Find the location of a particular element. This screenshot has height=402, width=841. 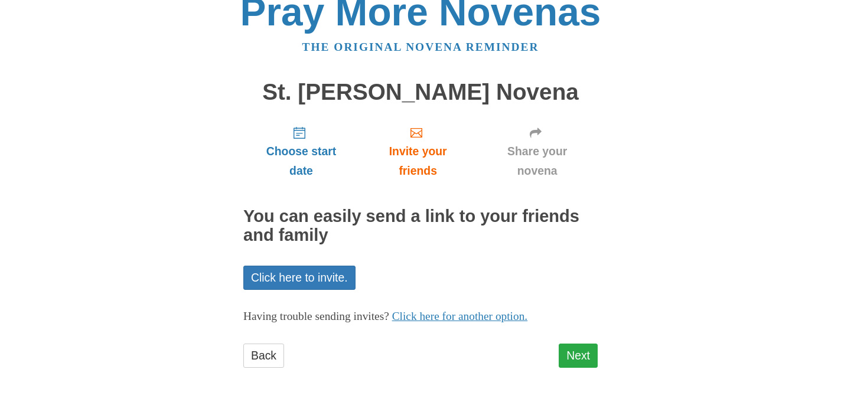

a: Invite your friends is located at coordinates (418, 151).